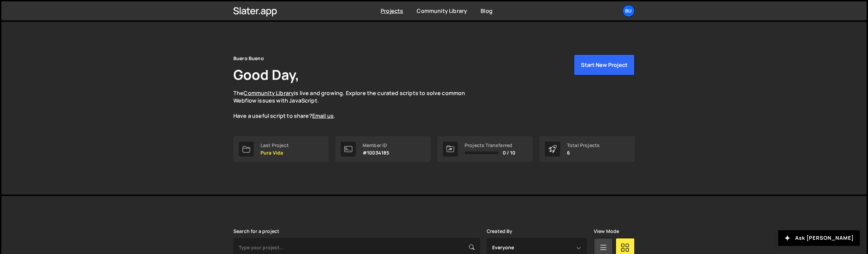  I want to click on a: Last Project Pura Vida, so click(281, 149).